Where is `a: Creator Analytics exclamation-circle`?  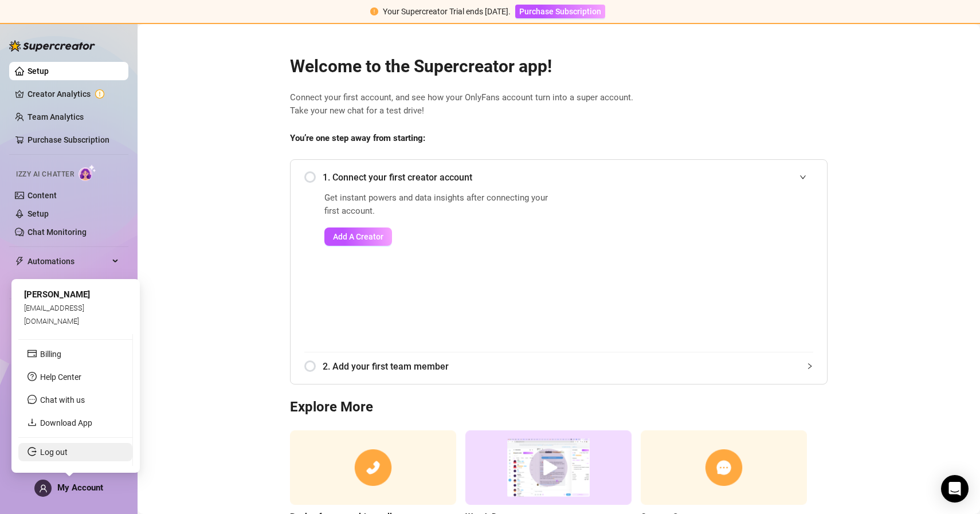 a: Creator Analytics exclamation-circle is located at coordinates (74, 94).